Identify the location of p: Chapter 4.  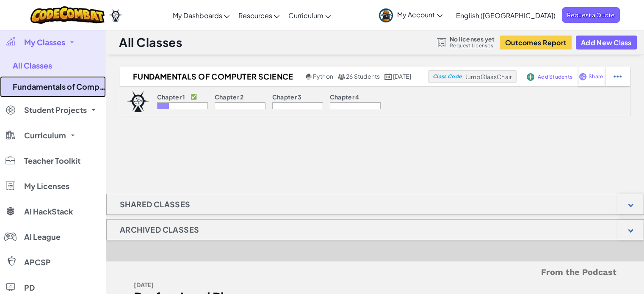
(345, 97).